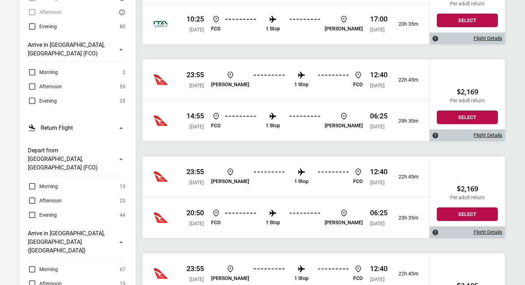  Describe the element at coordinates (406, 24) in the screenshot. I see `p: 20h 35m` at that location.